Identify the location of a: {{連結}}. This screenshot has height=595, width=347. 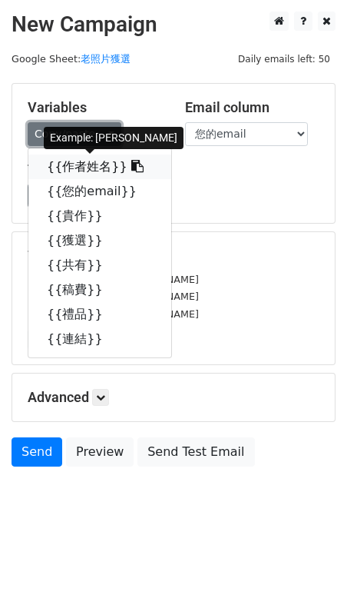
(100, 339).